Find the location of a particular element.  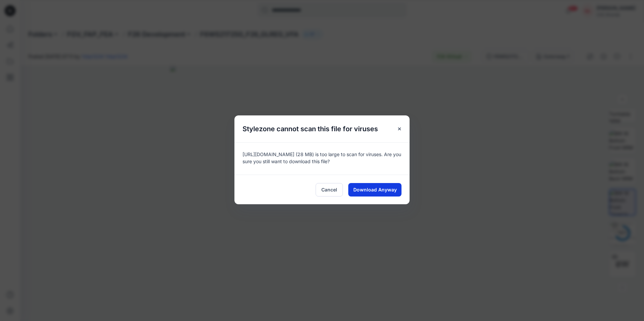

button: Close is located at coordinates (400, 129).